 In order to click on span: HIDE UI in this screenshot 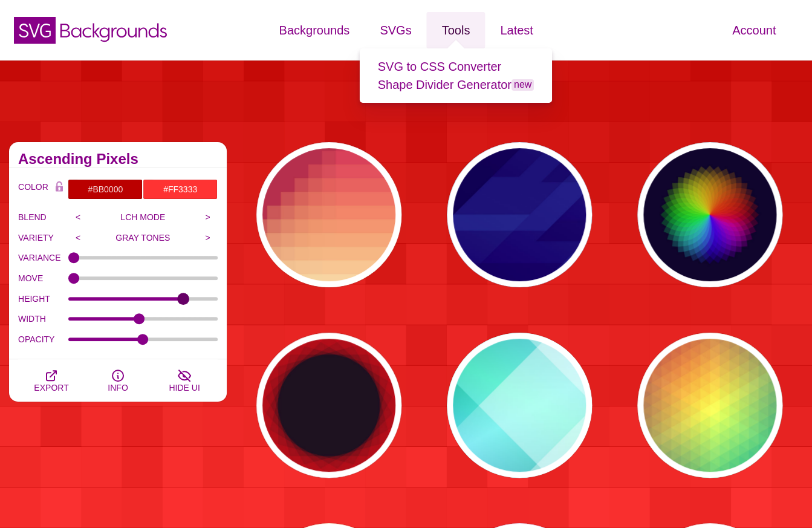, I will do `click(183, 388)`.